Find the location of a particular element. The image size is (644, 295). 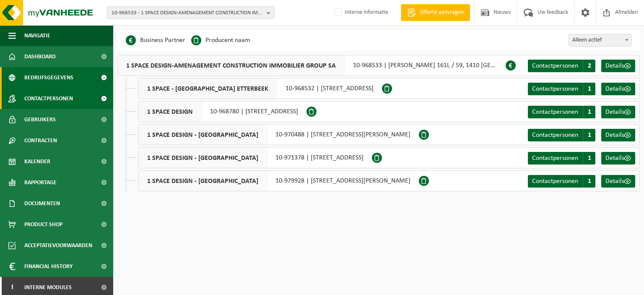

span: Financial History is located at coordinates (48, 266).